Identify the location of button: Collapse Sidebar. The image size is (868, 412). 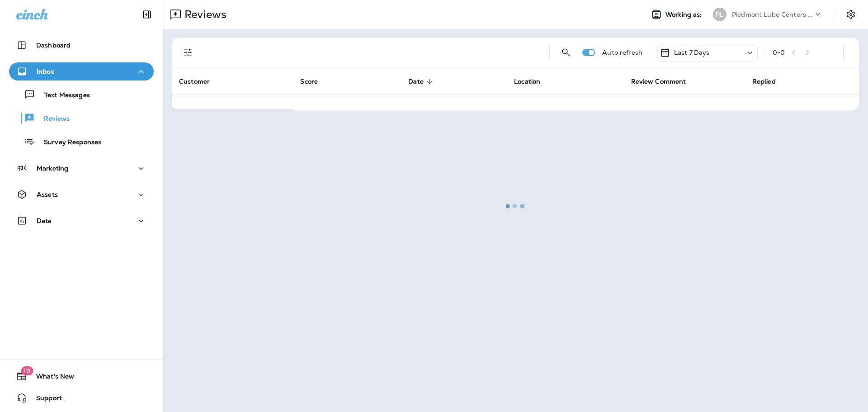
(147, 14).